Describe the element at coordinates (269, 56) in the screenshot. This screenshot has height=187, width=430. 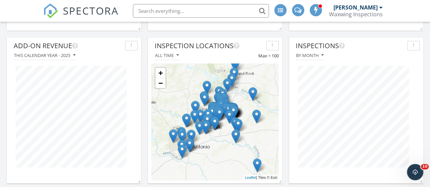
I see `span: Max = 100` at that location.